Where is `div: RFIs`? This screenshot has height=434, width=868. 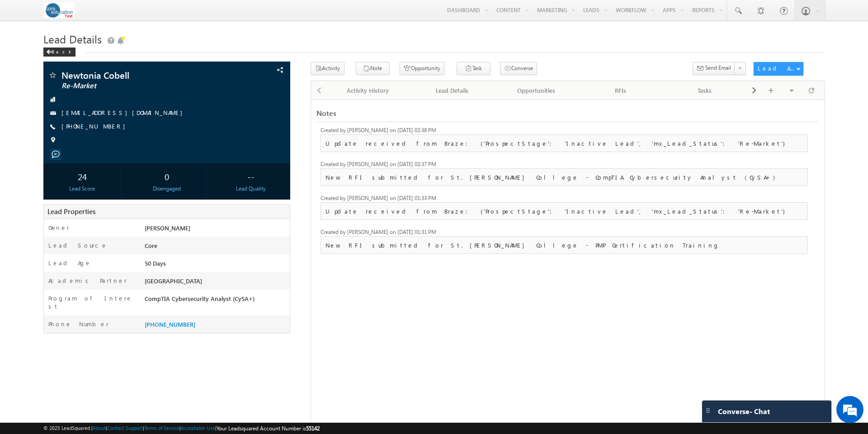
div: RFIs is located at coordinates (621, 90).